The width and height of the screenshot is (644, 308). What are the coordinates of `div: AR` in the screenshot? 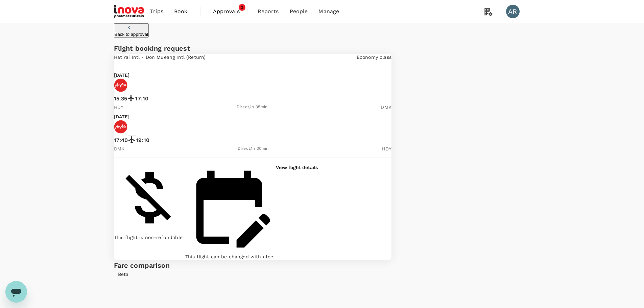 It's located at (513, 11).